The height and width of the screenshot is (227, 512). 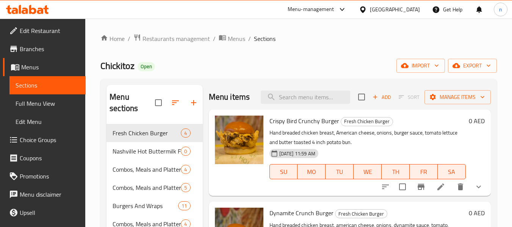 What do you see at coordinates (423, 172) in the screenshot?
I see `span: FR` at bounding box center [423, 172].